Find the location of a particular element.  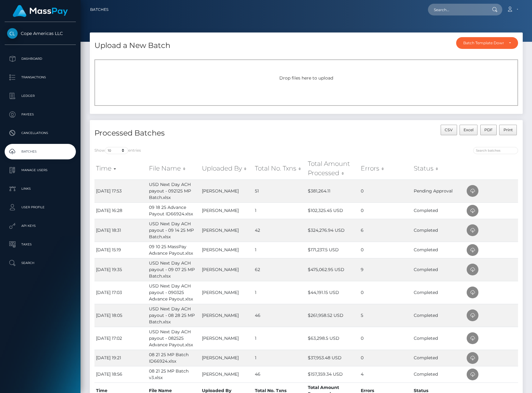

td: $171,237.5 USD is located at coordinates (333, 250).